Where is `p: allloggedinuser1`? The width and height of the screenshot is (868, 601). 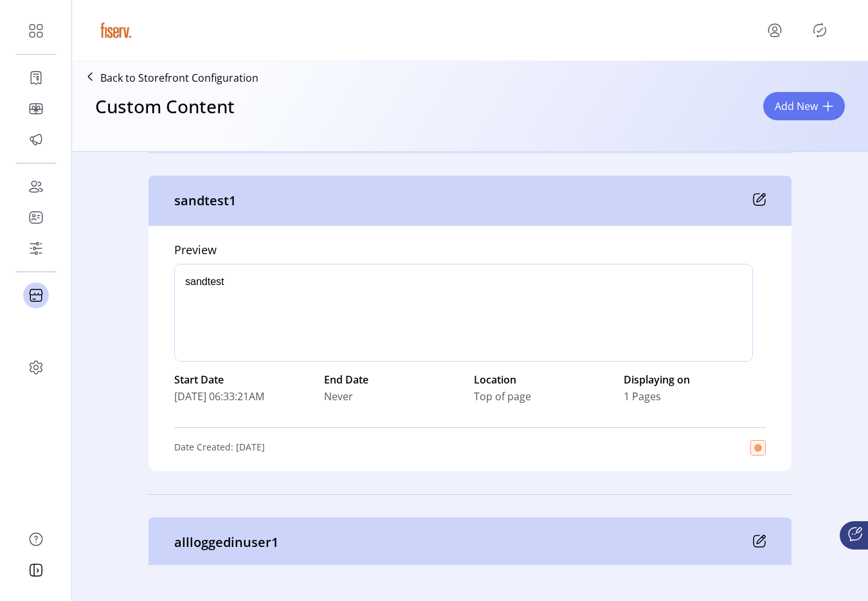 p: allloggedinuser1 is located at coordinates (226, 543).